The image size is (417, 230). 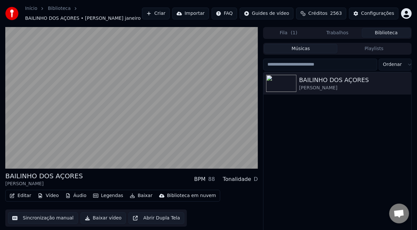 What do you see at coordinates (156, 14) in the screenshot?
I see `button: Criar` at bounding box center [156, 14].